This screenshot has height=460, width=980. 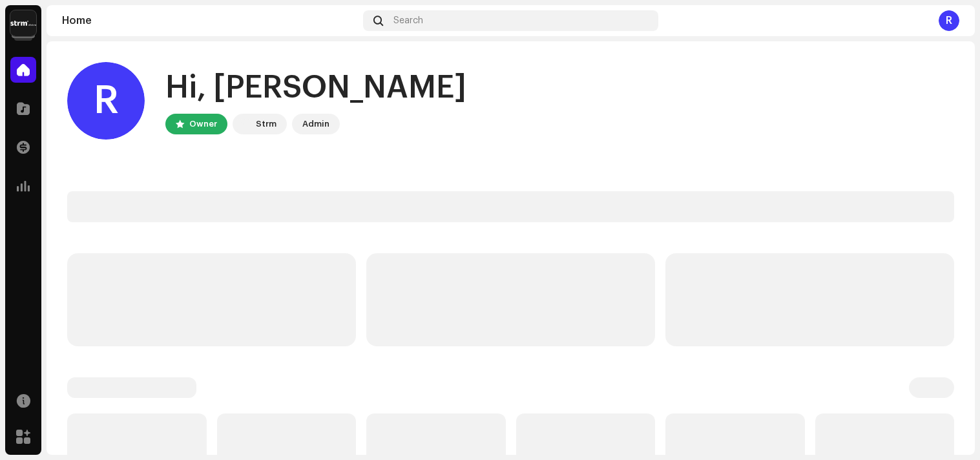 I want to click on div: Admin, so click(x=316, y=124).